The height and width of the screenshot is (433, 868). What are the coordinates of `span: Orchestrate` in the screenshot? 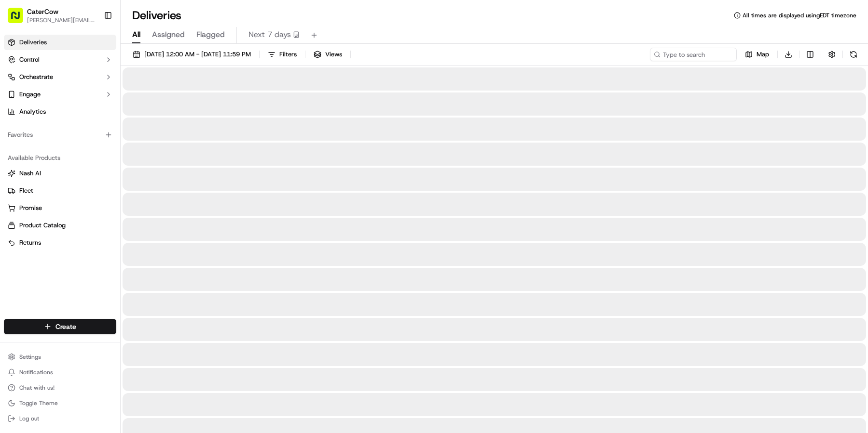 It's located at (36, 77).